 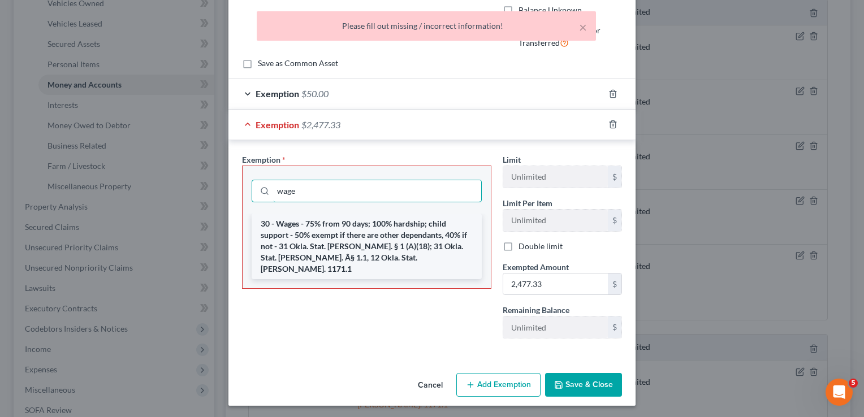 What do you see at coordinates (536, 310) in the screenshot?
I see `label: Remaining Balance` at bounding box center [536, 310].